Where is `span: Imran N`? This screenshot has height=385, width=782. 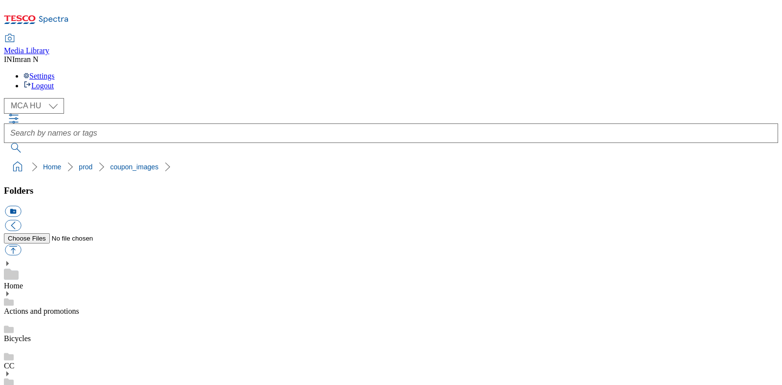
span: Imran N is located at coordinates (25, 59).